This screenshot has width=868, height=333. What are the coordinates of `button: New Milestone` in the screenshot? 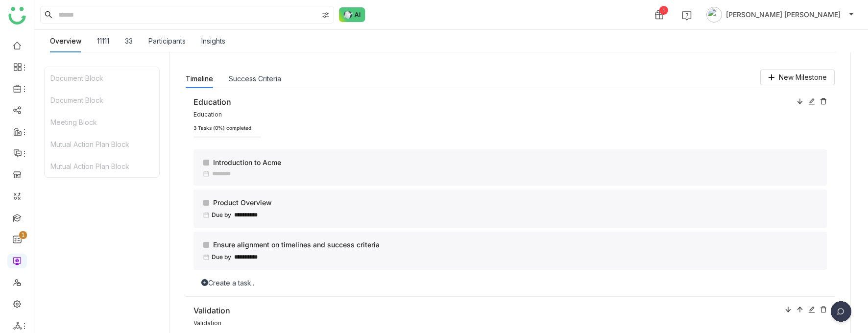 It's located at (797, 78).